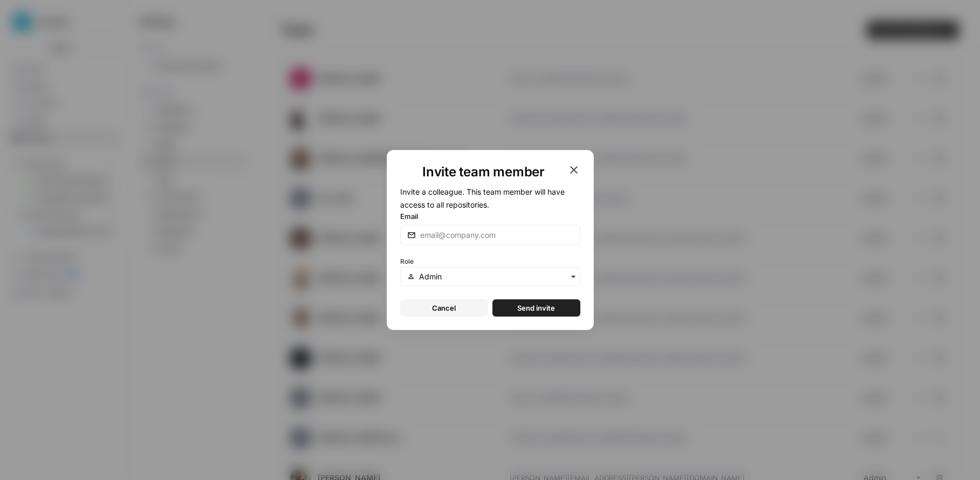 The height and width of the screenshot is (480, 980). What do you see at coordinates (536, 307) in the screenshot?
I see `button: Send invite` at bounding box center [536, 307].